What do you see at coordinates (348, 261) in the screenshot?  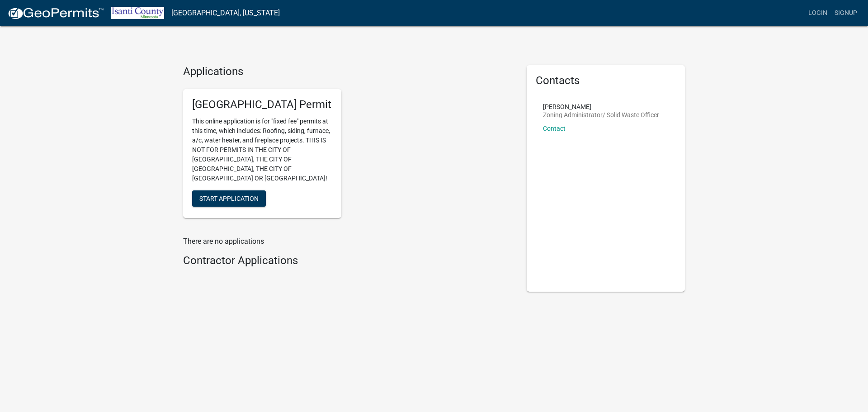 I see `h4: Contractor Applications` at bounding box center [348, 261].